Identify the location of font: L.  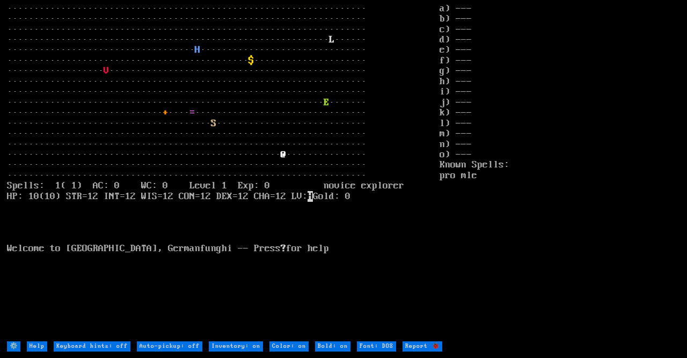
(331, 40).